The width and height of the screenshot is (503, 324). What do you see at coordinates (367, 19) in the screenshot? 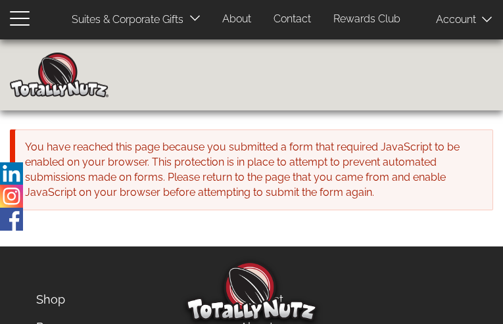
I see `a: Rewards Club` at bounding box center [367, 19].